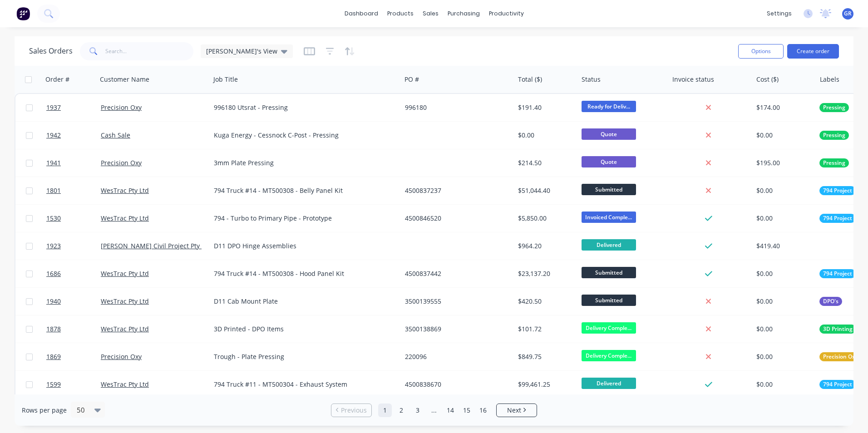 This screenshot has height=433, width=868. I want to click on div: Labels, so click(829, 80).